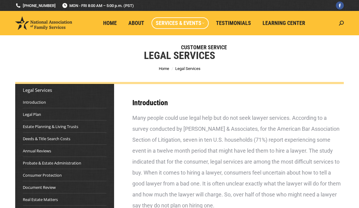  I want to click on a: Consumer Protection, so click(42, 175).